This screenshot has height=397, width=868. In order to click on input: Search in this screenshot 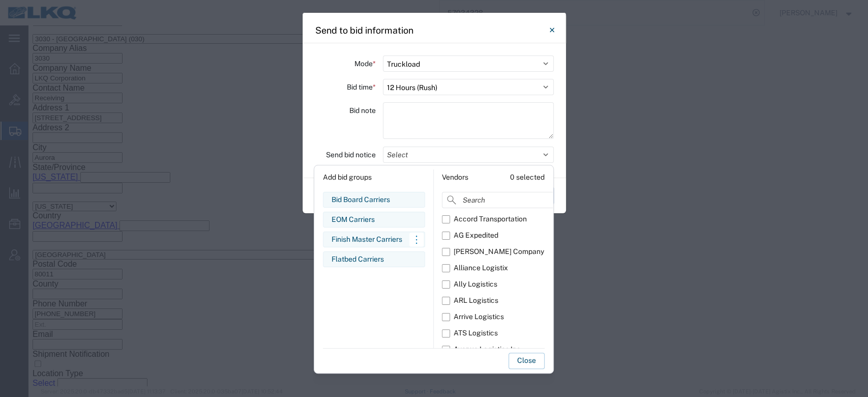, I will do `click(521, 200)`.